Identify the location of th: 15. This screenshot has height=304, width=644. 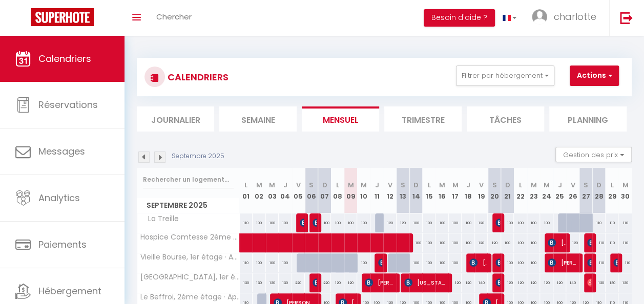
(429, 191).